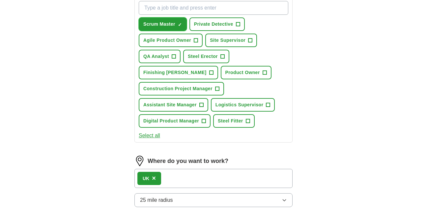 The width and height of the screenshot is (427, 212). Describe the element at coordinates (230, 121) in the screenshot. I see `span: Steel Fitter` at that location.